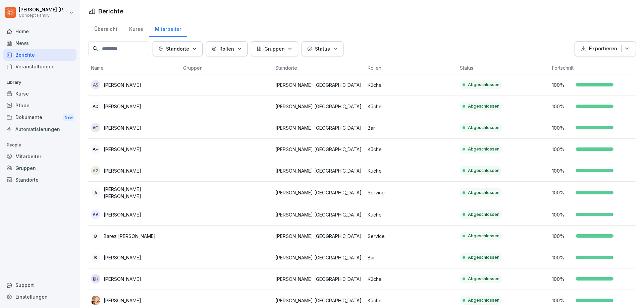 The width and height of the screenshot is (644, 308). What do you see at coordinates (595, 68) in the screenshot?
I see `th: Fortschritt` at bounding box center [595, 68].